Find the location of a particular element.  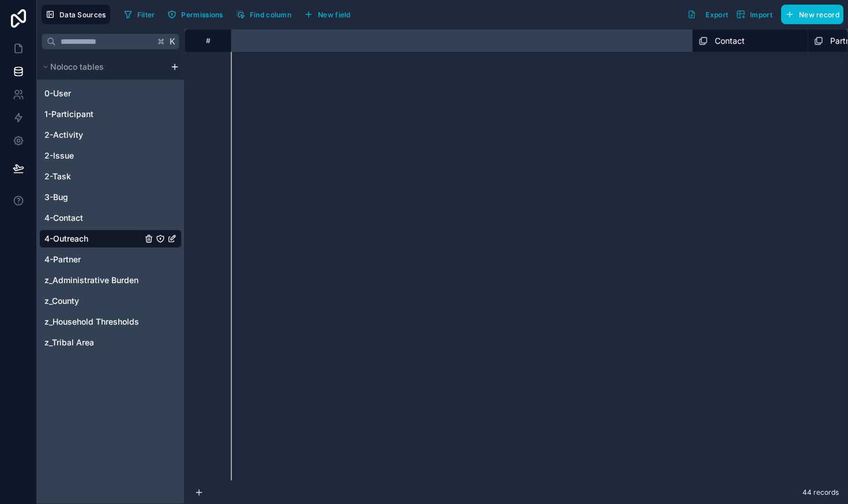

span: 44 records is located at coordinates (820, 493).